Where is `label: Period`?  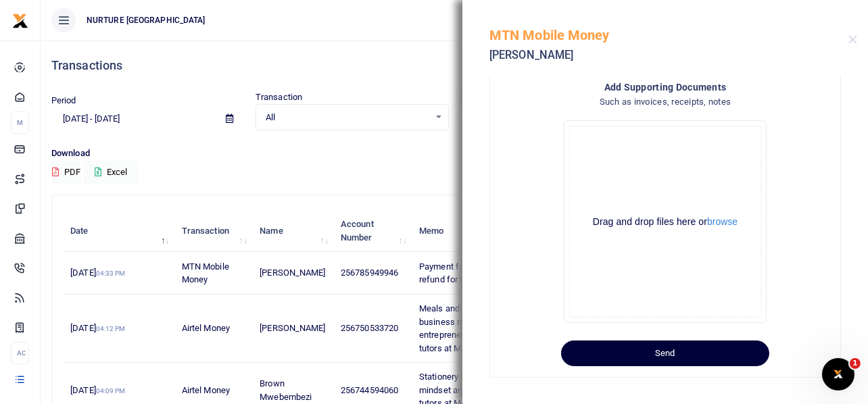
label: Period is located at coordinates (64, 101).